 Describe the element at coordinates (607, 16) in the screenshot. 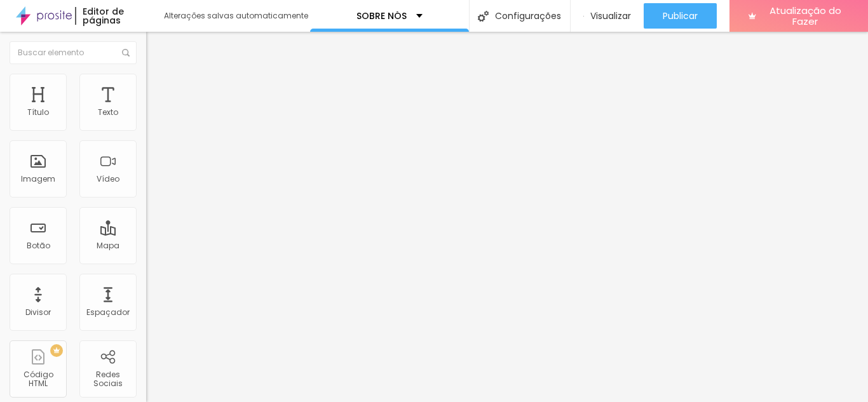

I see `button: Visualizar` at that location.